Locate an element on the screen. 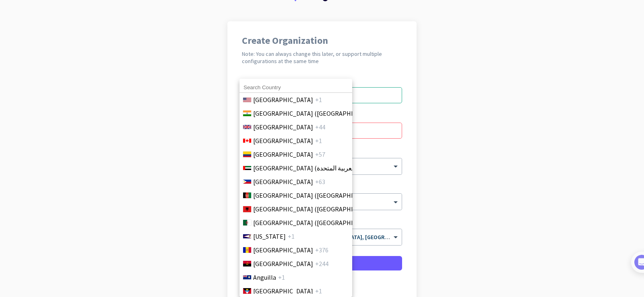 Image resolution: width=644 pixels, height=297 pixels. span: +44 is located at coordinates (320, 127).